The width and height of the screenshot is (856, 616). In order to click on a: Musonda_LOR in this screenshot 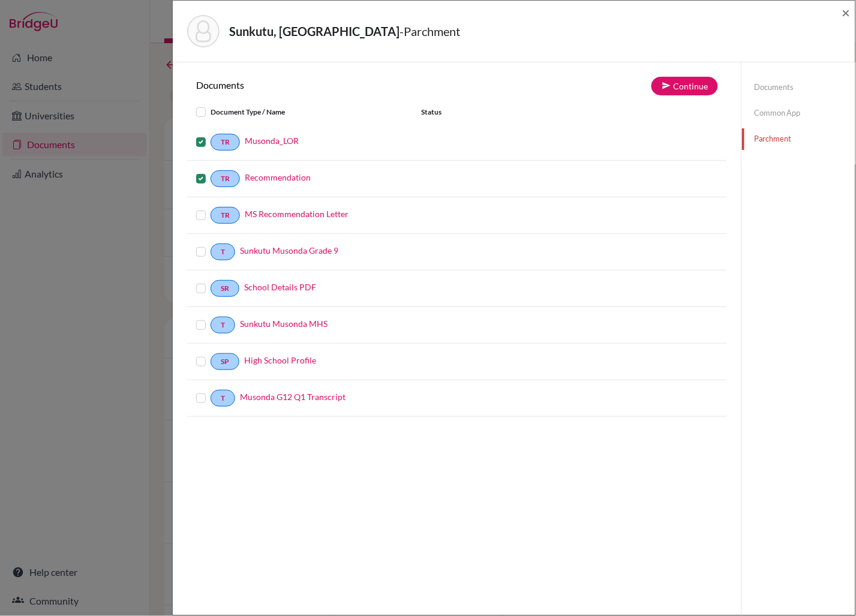, I will do `click(272, 140)`.